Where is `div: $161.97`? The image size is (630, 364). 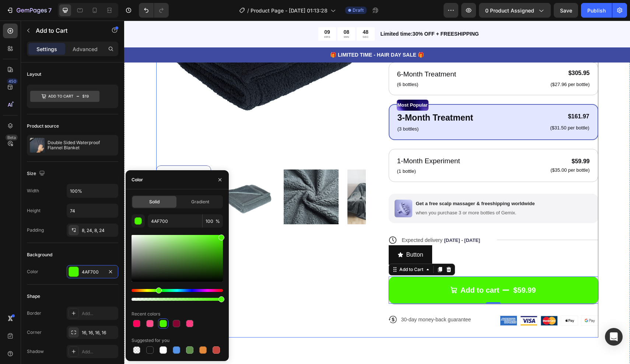 div: $161.97 is located at coordinates (445, 96).